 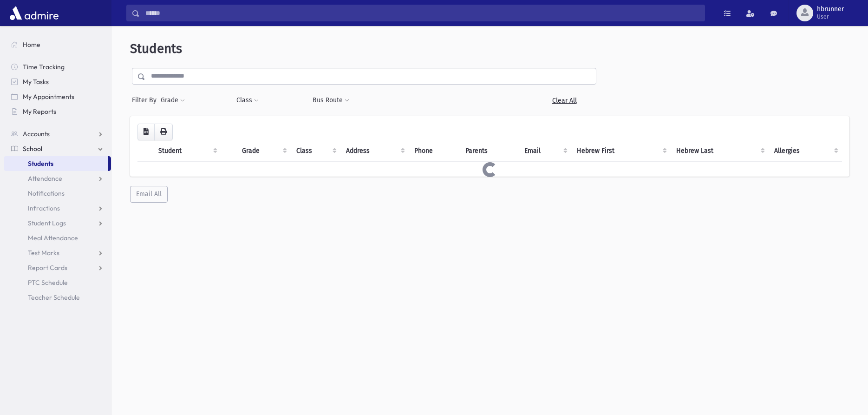 I want to click on a: Attendance, so click(x=57, y=178).